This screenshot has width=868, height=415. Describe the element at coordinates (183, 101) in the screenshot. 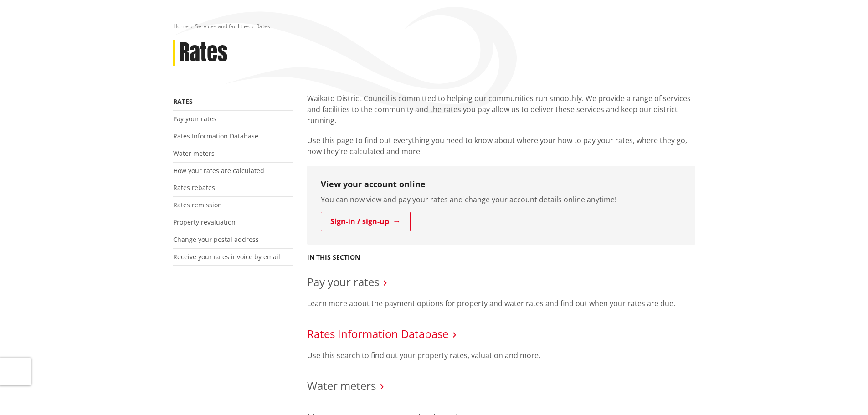

I see `a: Rates` at that location.